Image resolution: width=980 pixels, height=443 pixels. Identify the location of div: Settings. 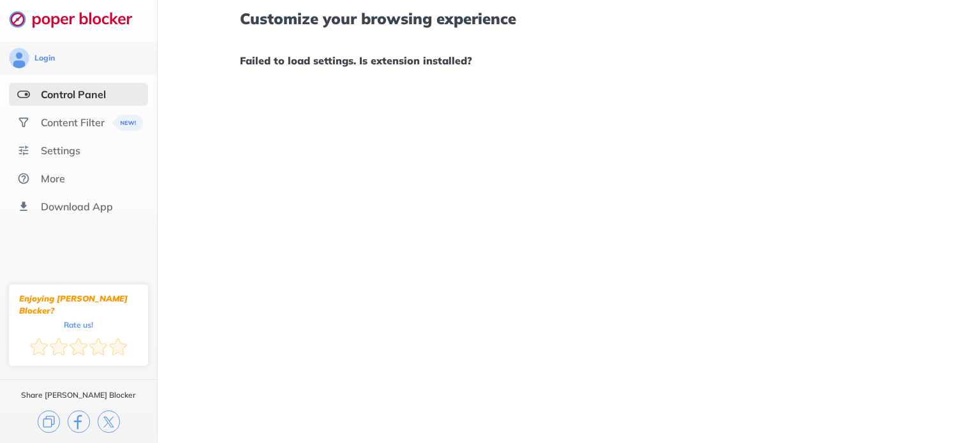
(61, 150).